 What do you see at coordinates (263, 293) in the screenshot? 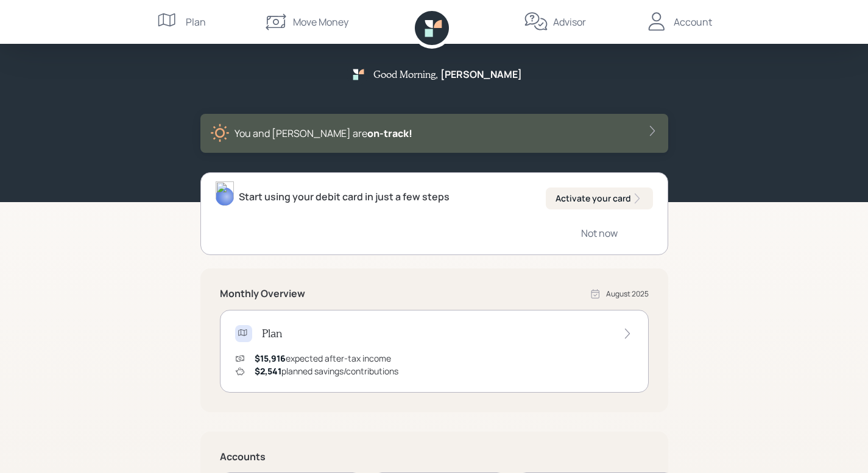
I see `h5: Monthly Overview` at bounding box center [263, 293].